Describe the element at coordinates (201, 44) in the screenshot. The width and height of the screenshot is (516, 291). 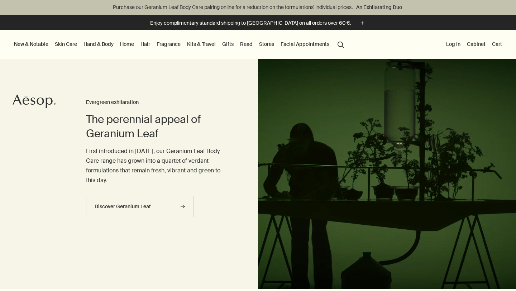
I see `a: Kits & Travel` at that location.